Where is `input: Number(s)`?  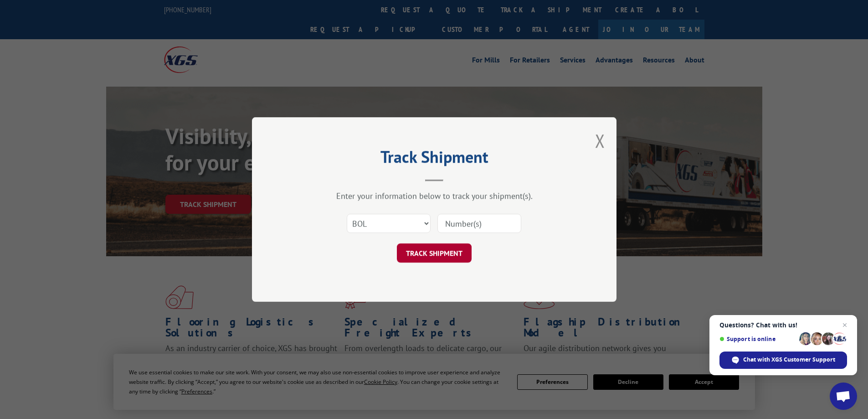 input: Number(s) is located at coordinates (480, 223).